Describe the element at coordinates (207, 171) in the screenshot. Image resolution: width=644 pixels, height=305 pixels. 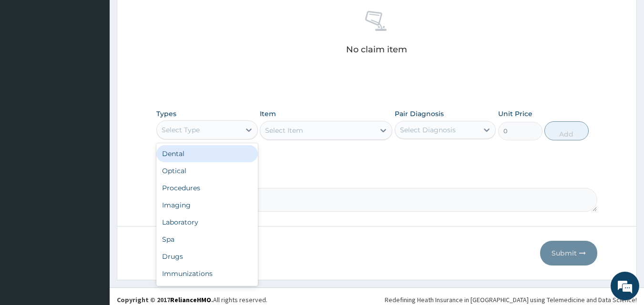
I see `div: Optical` at that location.